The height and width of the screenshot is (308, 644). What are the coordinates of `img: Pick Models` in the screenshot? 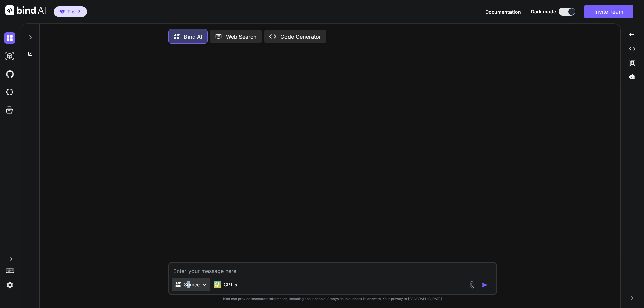 It's located at (205, 285).